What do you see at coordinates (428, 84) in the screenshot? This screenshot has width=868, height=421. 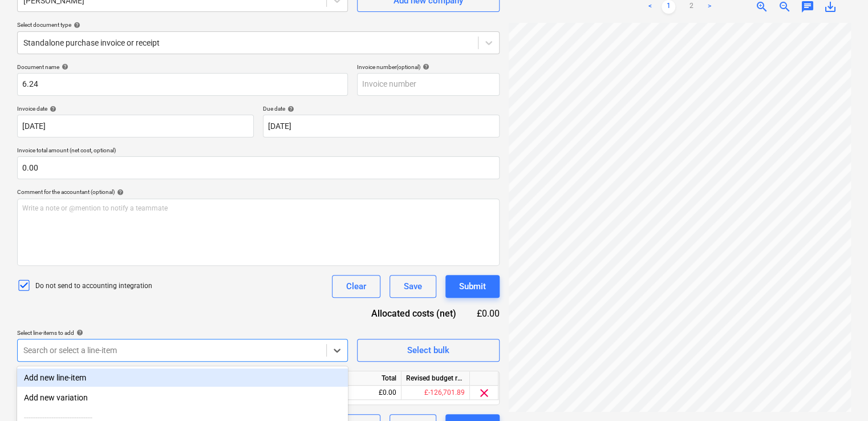 I see `input: Invoice number` at bounding box center [428, 84].